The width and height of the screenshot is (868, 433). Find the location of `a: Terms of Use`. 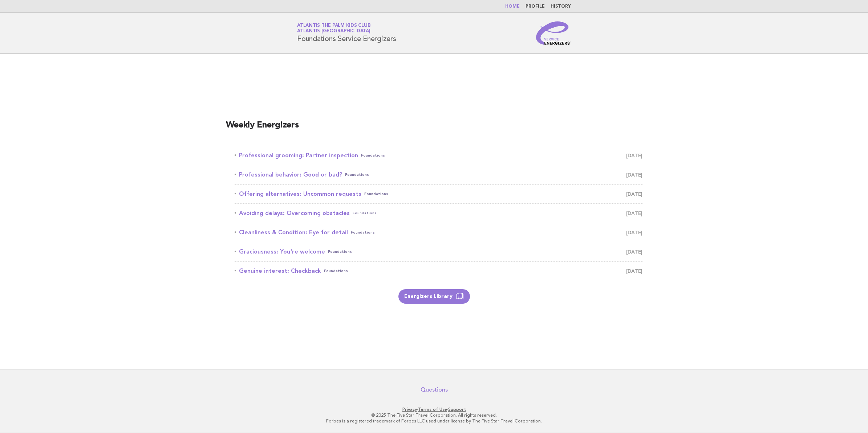

a: Terms of Use is located at coordinates (433, 410).